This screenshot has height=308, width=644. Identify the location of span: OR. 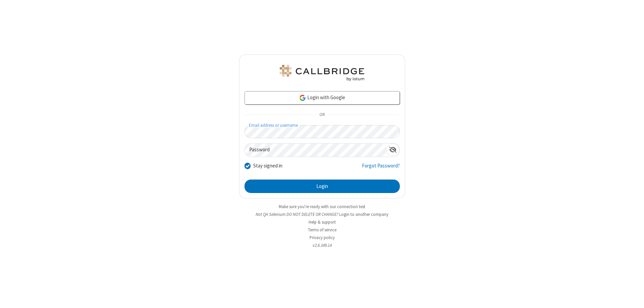
(322, 115).